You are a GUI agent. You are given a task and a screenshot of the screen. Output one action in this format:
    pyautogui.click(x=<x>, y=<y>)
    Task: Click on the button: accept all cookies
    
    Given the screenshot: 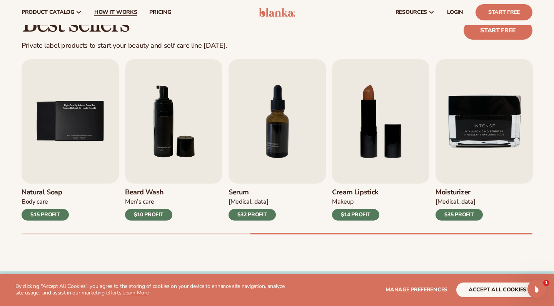 What is the action you would take?
    pyautogui.click(x=497, y=290)
    